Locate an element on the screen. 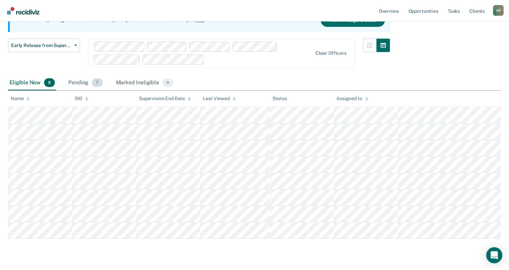 The height and width of the screenshot is (270, 509). div: Pending7 is located at coordinates (85, 83).